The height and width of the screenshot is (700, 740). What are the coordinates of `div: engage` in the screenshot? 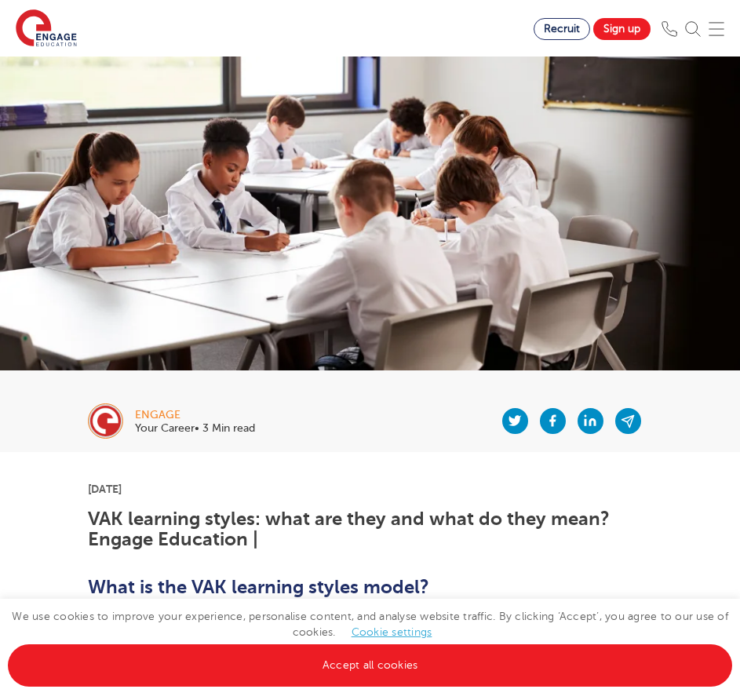 It's located at (195, 415).